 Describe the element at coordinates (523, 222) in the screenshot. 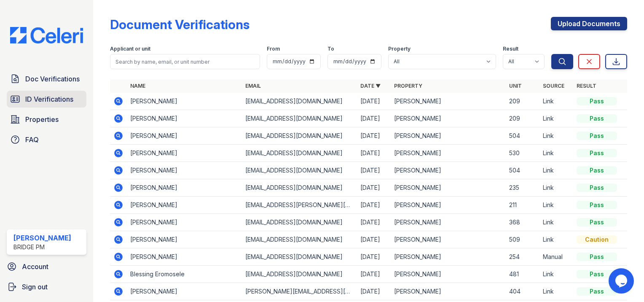

I see `td: 368` at that location.